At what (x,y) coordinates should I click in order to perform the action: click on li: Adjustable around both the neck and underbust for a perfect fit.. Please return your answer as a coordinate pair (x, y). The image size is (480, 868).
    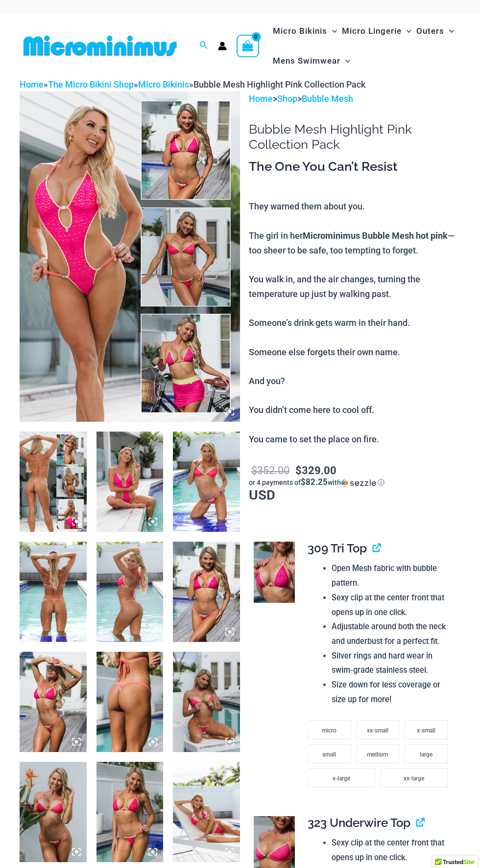
    Looking at the image, I should click on (392, 634).